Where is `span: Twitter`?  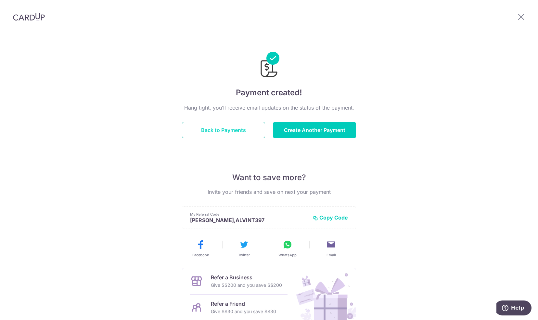 span: Twitter is located at coordinates (244, 255).